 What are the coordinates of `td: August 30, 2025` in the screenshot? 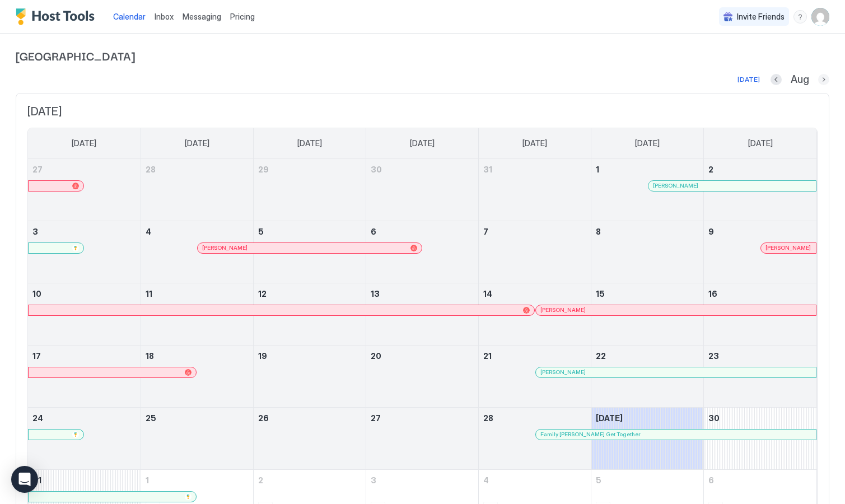 It's located at (760, 438).